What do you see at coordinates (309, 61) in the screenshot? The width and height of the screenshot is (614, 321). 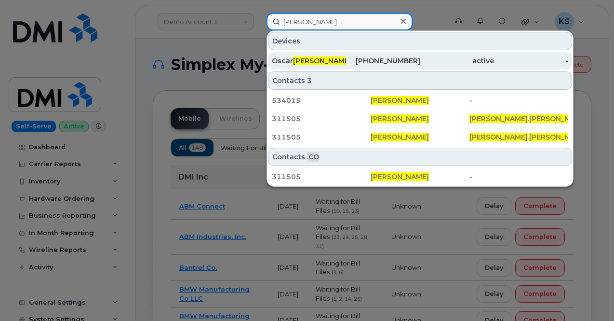 I see `div: Oscar` at bounding box center [309, 61].